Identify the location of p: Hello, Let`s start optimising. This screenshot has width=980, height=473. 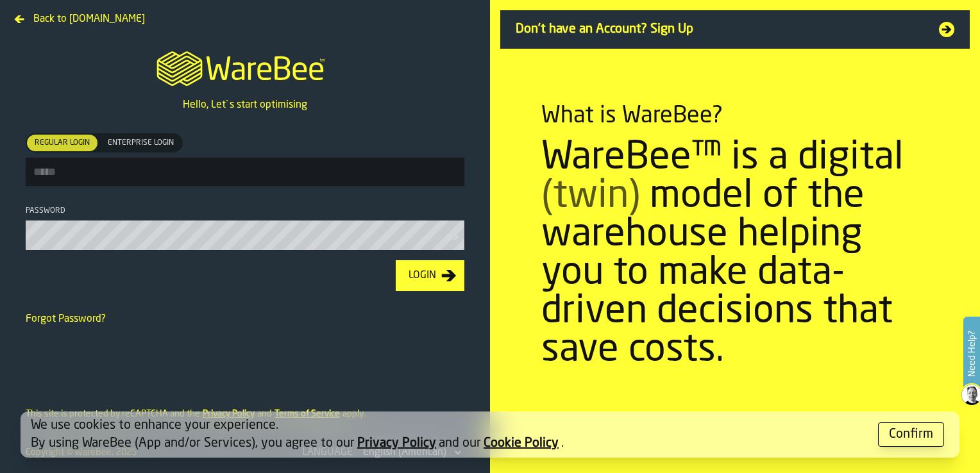
(245, 105).